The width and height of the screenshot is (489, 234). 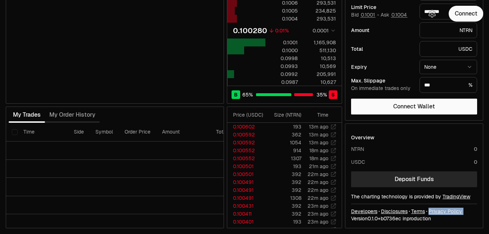 What do you see at coordinates (284, 135) in the screenshot?
I see `td: 362` at bounding box center [284, 135].